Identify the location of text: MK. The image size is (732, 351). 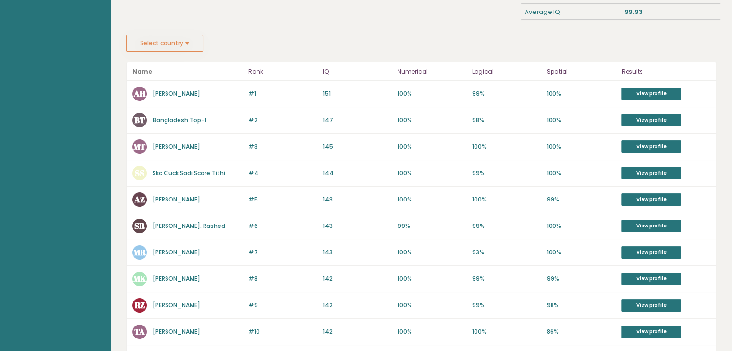
(139, 278).